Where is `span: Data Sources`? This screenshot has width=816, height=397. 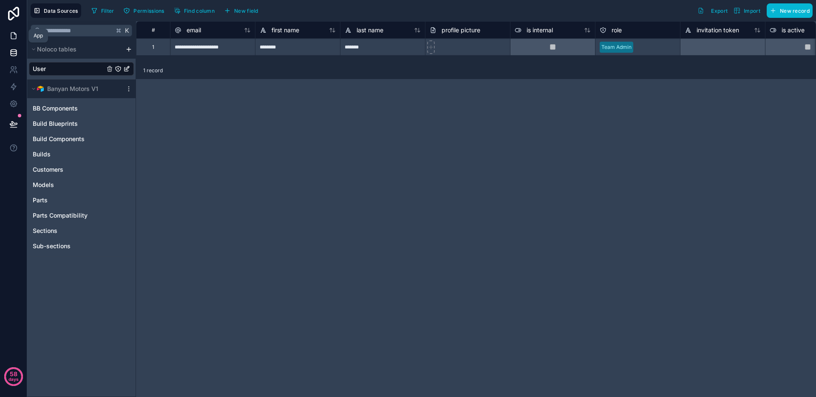
span: Data Sources is located at coordinates (61, 11).